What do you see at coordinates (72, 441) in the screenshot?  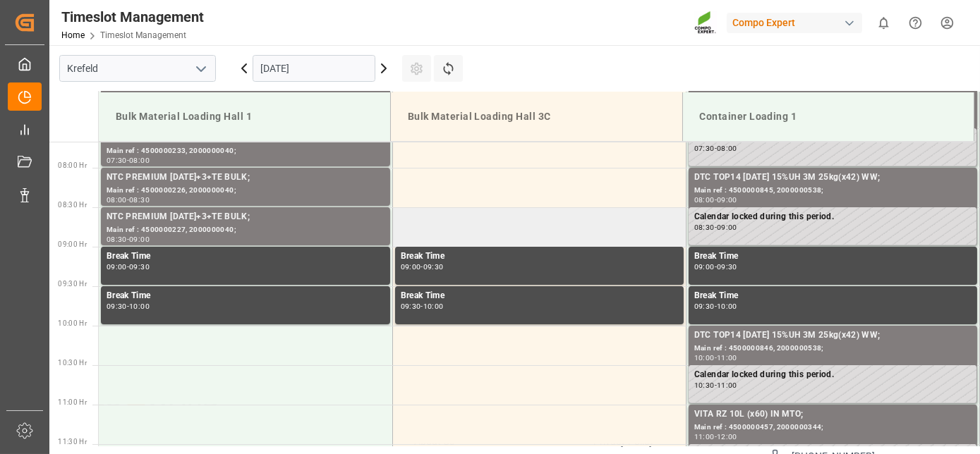 I see `span: 11:30 Hr` at bounding box center [72, 441].